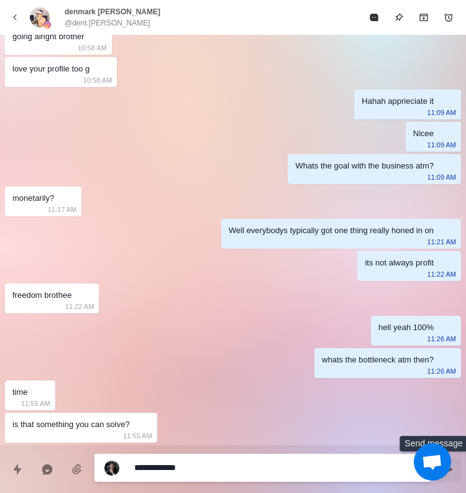 The height and width of the screenshot is (493, 466). What do you see at coordinates (77, 469) in the screenshot?
I see `button: Add media` at bounding box center [77, 469].